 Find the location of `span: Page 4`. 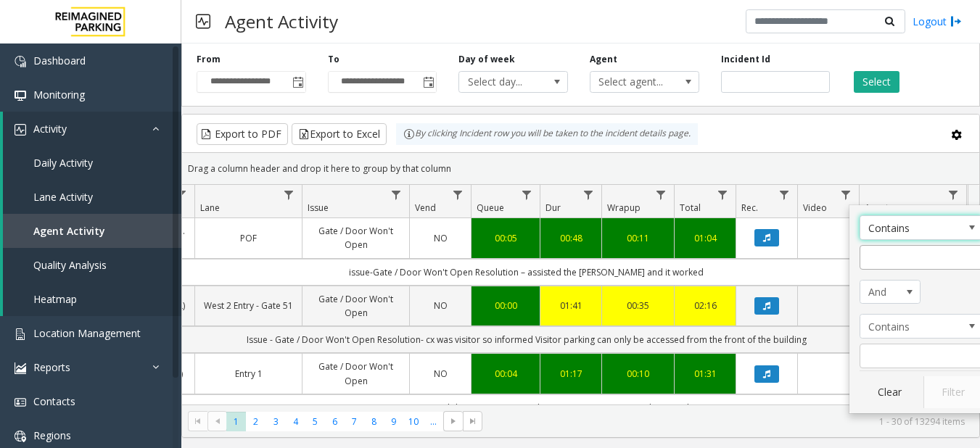

span: Page 4 is located at coordinates (295, 421).